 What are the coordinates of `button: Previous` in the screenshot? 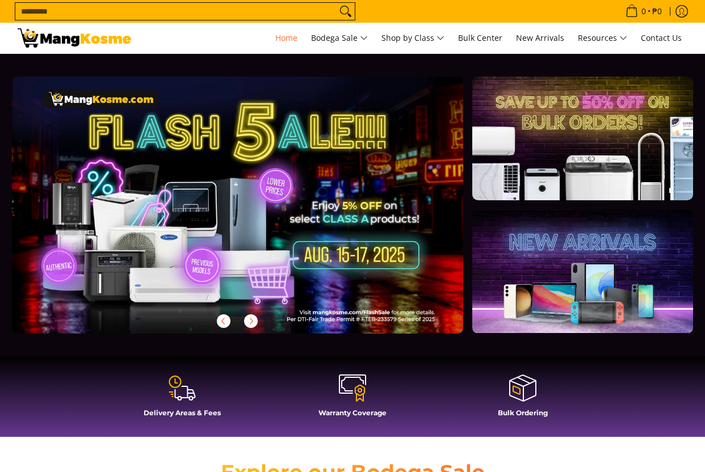 It's located at (224, 321).